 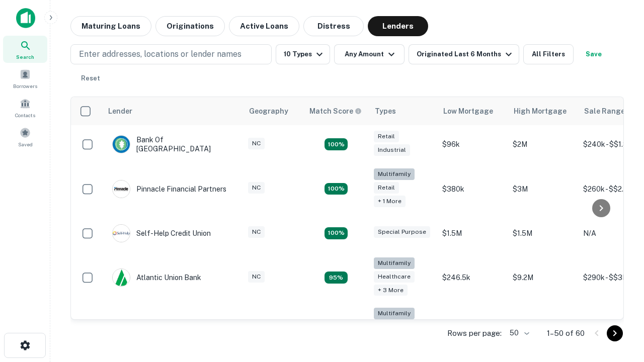 What do you see at coordinates (402, 232) in the screenshot?
I see `div: Special Purpose` at bounding box center [402, 232].